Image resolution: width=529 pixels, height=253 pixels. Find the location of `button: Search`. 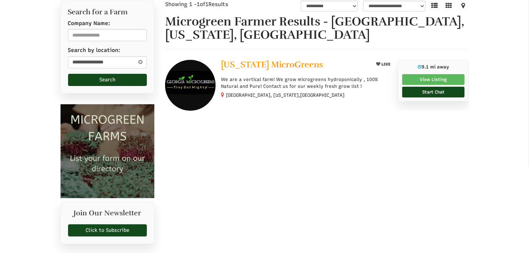

button: Search is located at coordinates (108, 80).